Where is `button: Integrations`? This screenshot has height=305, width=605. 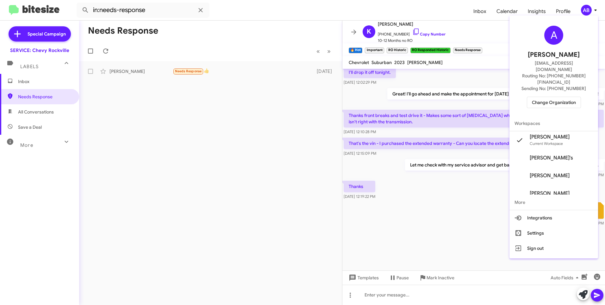
button: Integrations is located at coordinates (554, 218).